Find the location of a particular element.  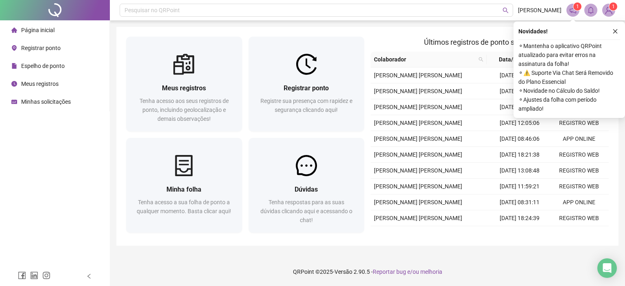

a: Minha folhaTenha acesso a sua folha de ponto a qualquer momento. Basta clicar aqui! is located at coordinates (184, 185).